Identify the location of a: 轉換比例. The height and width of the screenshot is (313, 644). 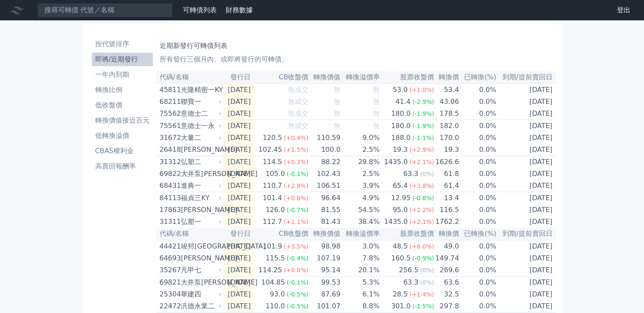
(122, 90).